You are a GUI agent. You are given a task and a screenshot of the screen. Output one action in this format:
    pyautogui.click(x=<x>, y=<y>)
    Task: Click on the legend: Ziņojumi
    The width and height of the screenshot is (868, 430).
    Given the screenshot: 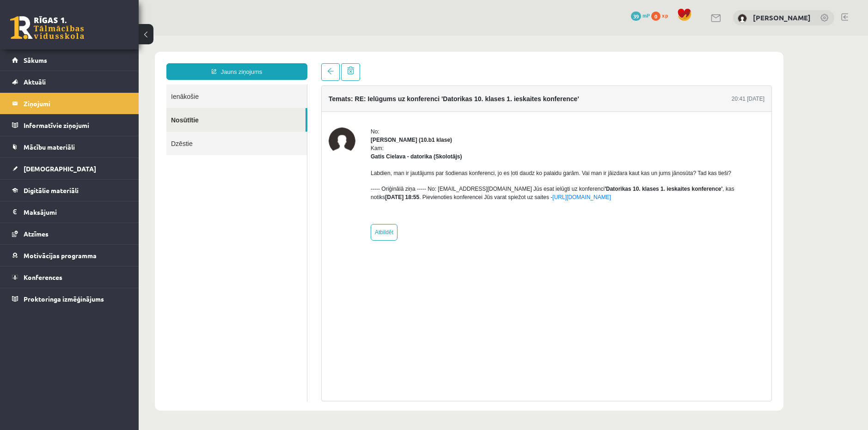 What is the action you would take?
    pyautogui.click(x=76, y=104)
    